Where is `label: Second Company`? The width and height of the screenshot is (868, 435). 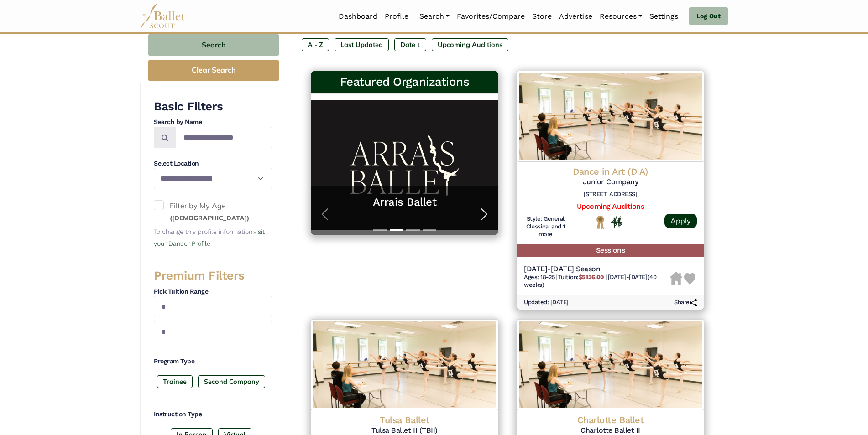
label: Second Company is located at coordinates (232, 382).